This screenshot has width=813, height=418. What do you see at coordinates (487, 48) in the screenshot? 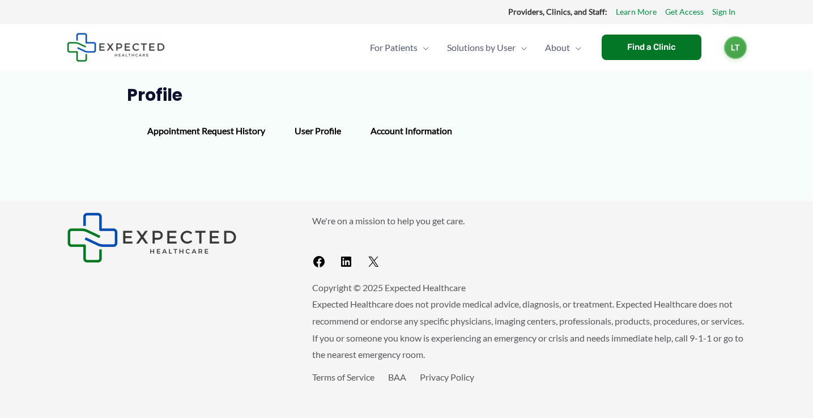
I see `a: Solutions by UserMenu Toggle` at bounding box center [487, 48].